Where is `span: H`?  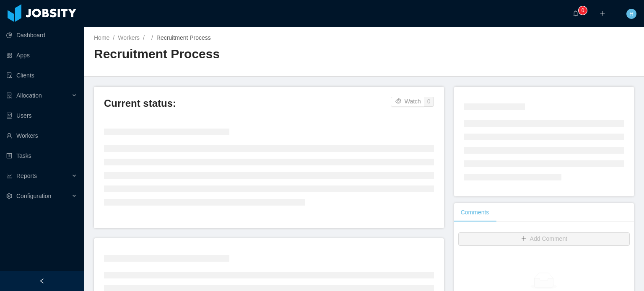 span: H is located at coordinates (631, 14).